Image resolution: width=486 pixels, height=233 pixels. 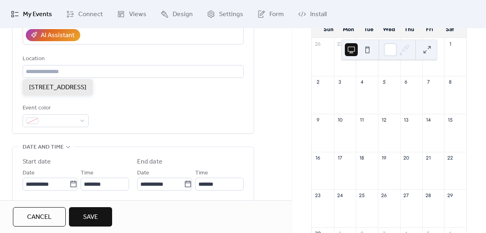 What do you see at coordinates (318, 81) in the screenshot?
I see `div: 2` at bounding box center [318, 81].